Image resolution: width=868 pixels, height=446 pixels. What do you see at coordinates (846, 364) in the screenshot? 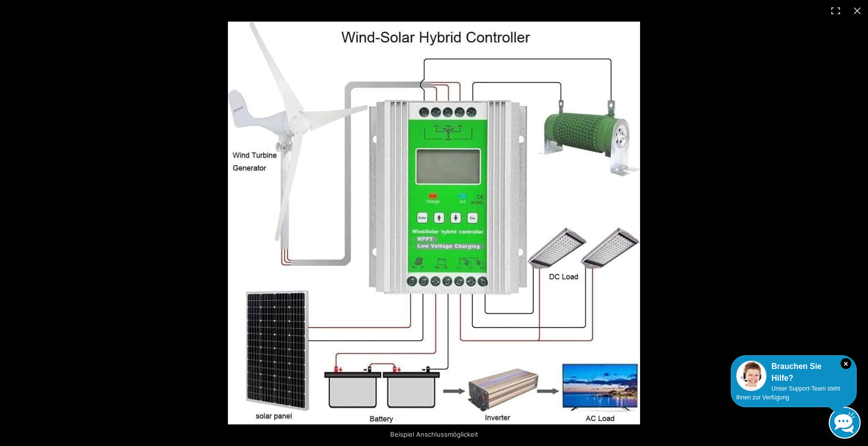
I see `i: Schließen` at bounding box center [846, 364].